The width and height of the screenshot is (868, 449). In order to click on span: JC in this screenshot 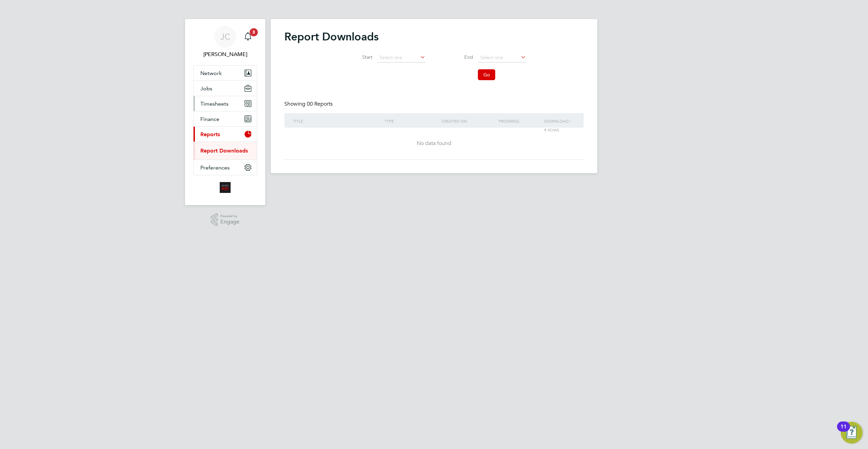, I will do `click(225, 37)`.